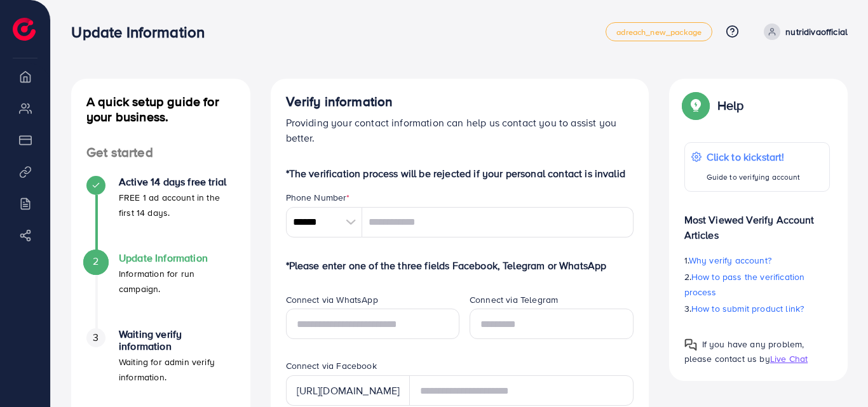  What do you see at coordinates (460, 130) in the screenshot?
I see `p: Providing your contact information can help us contact you to assist you better.` at bounding box center [460, 130].